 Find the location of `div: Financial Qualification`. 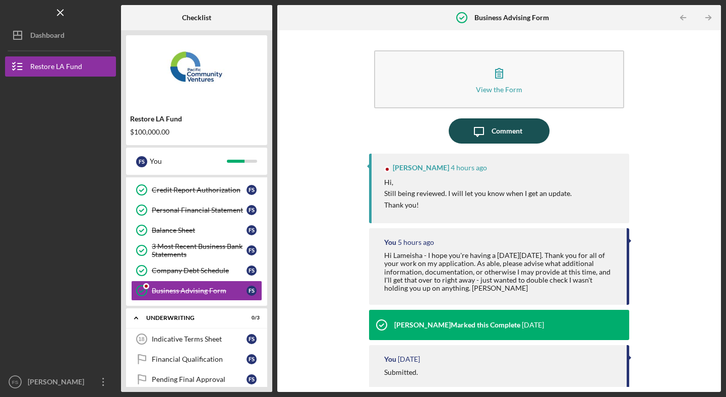

div: Financial Qualification is located at coordinates (199, 359).